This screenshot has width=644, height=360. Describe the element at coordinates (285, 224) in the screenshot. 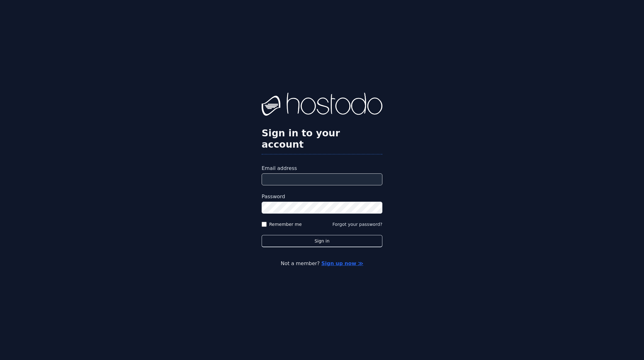

I see `label: Remember me` at that location.